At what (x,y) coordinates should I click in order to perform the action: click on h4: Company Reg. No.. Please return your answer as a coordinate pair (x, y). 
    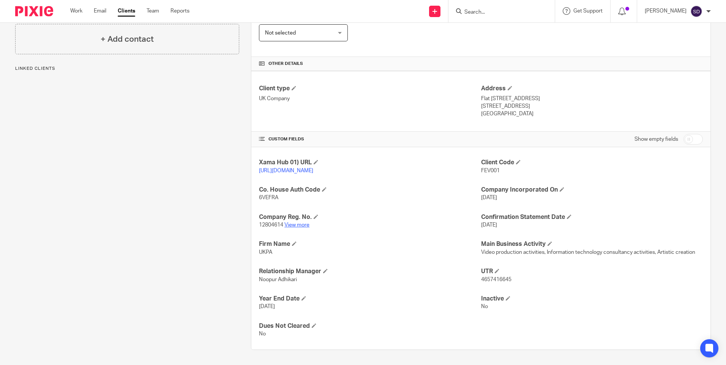
    Looking at the image, I should click on (370, 217).